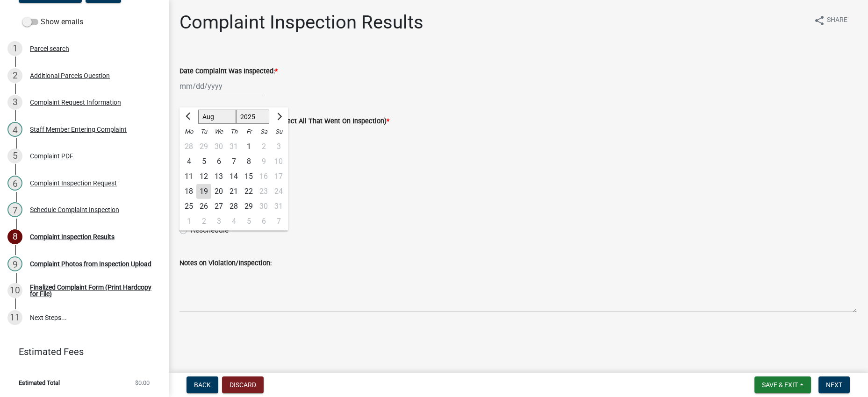 The image size is (868, 397). Describe the element at coordinates (219, 207) in the screenshot. I see `div: 27` at that location.